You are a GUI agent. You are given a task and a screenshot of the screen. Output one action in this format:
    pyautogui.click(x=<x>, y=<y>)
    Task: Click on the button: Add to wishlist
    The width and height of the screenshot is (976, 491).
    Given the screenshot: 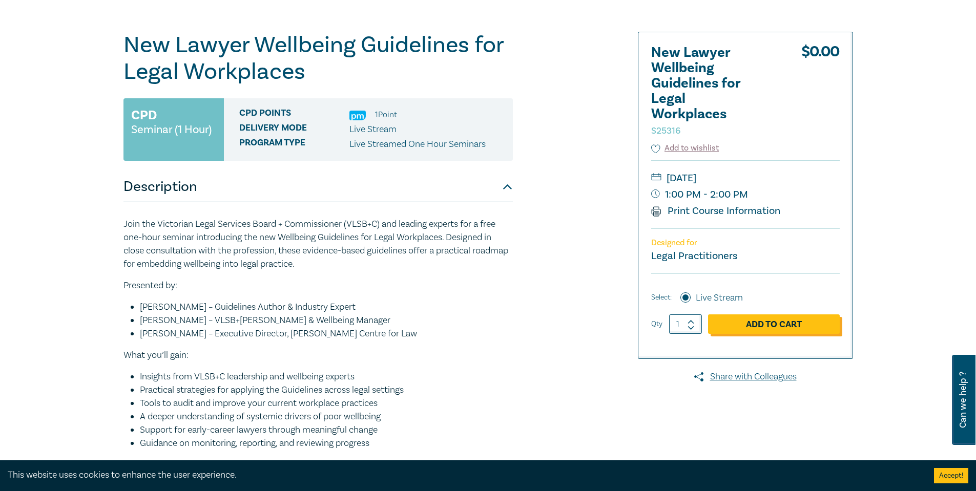 What is the action you would take?
    pyautogui.click(x=685, y=148)
    